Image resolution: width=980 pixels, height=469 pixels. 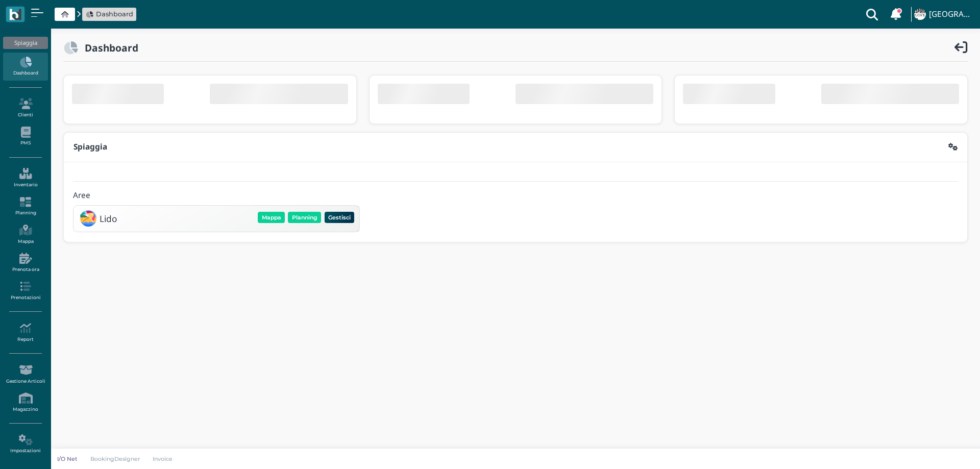 I want to click on button: Mappa, so click(x=271, y=217).